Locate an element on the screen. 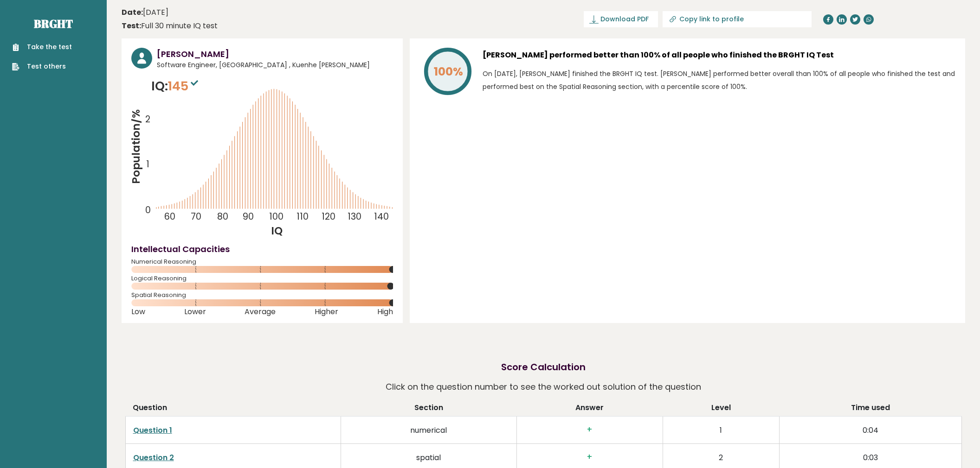  p: Click on the question number to see the worked out solution of the question is located at coordinates (543, 387).